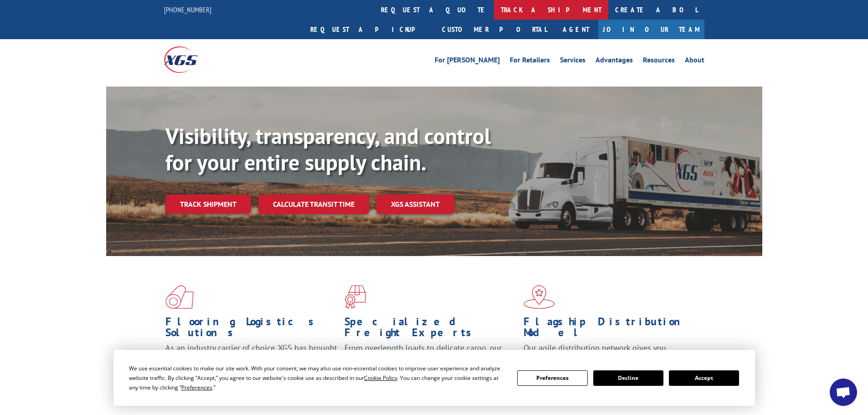 The image size is (868, 415). What do you see at coordinates (197, 387) in the screenshot?
I see `span: Preferences` at bounding box center [197, 387].